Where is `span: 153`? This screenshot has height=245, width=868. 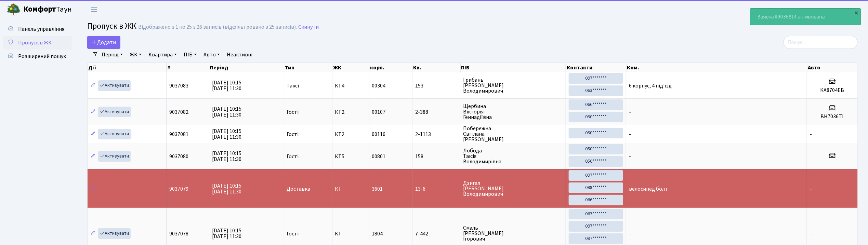
span: 153 is located at coordinates (436, 86).